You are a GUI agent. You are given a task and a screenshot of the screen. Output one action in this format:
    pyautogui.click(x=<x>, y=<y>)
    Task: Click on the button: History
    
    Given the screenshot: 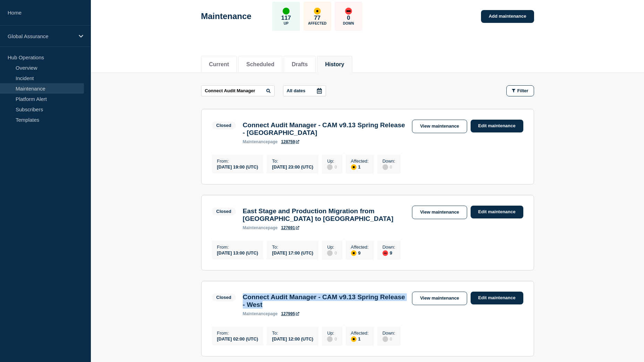 What is the action you would take?
    pyautogui.click(x=334, y=64)
    